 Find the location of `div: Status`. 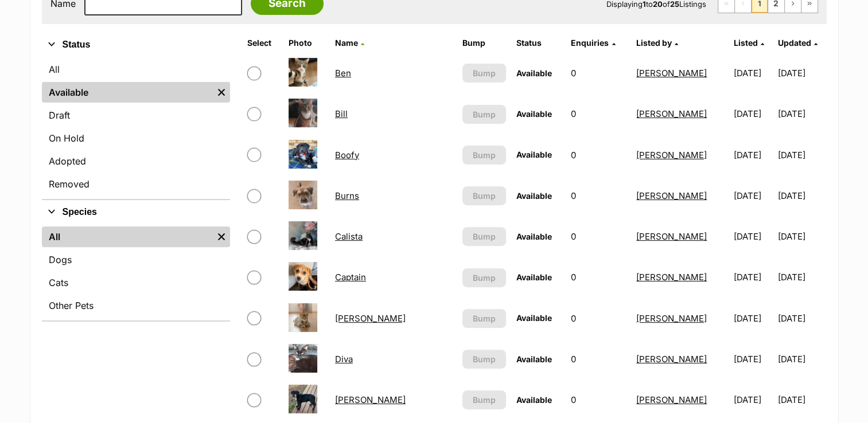

div: Status is located at coordinates (136, 128).